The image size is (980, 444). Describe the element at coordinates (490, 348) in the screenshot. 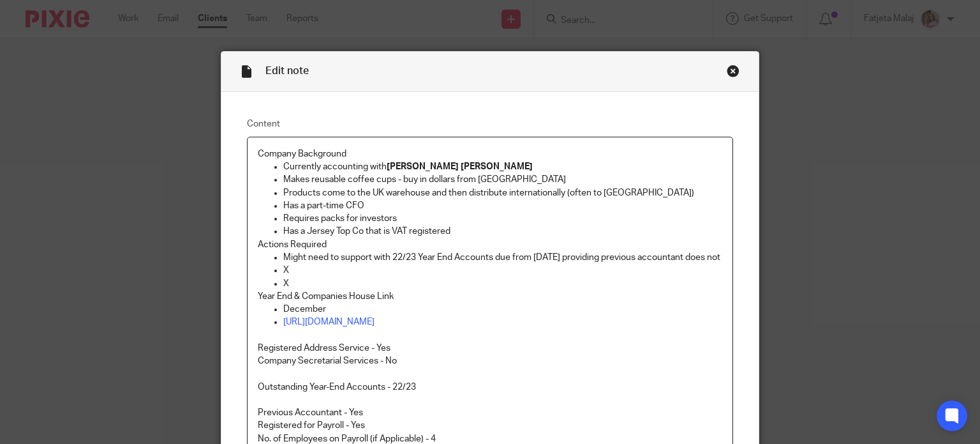

I see `p: Registered Address Service - Yes` at that location.